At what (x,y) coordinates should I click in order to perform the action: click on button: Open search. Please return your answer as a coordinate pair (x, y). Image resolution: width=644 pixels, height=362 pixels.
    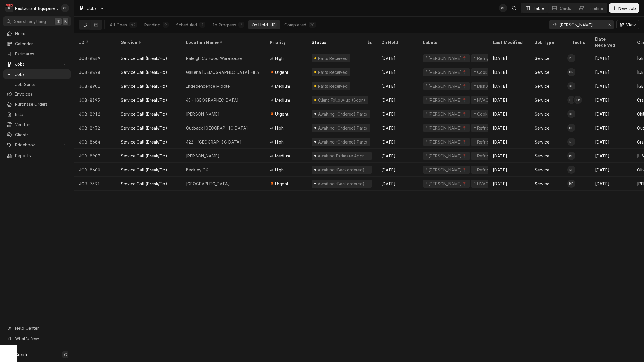
    Looking at the image, I should click on (514, 8).